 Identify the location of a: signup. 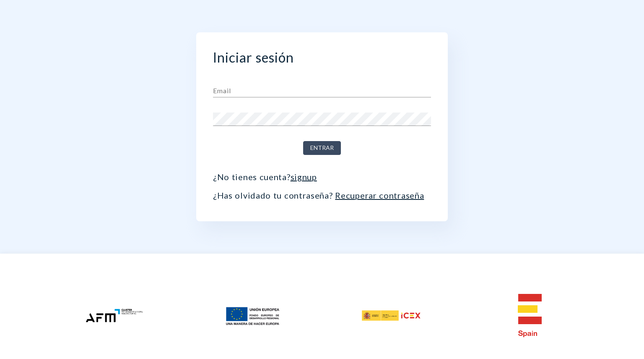
(304, 176).